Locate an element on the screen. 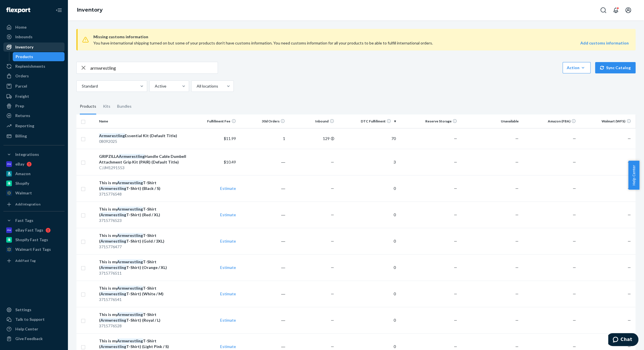 The image size is (644, 350). strong: Add customs information is located at coordinates (605, 43).